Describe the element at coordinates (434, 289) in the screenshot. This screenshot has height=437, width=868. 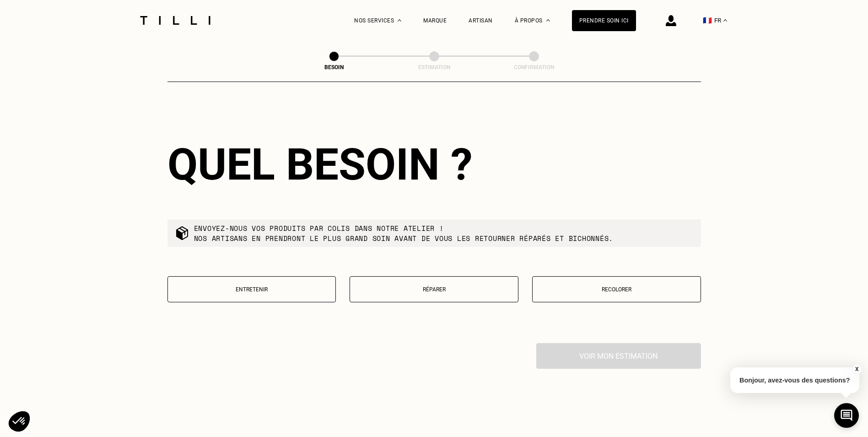
I see `button: Réparer` at that location.